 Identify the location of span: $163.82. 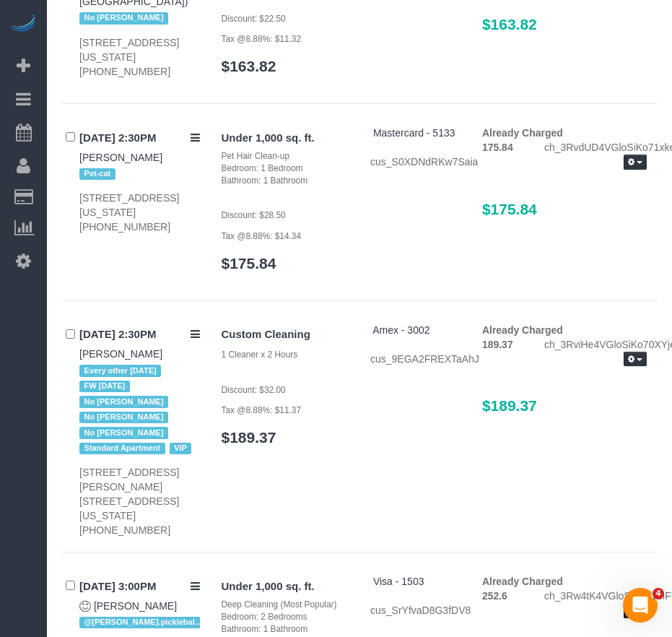
(510, 24).